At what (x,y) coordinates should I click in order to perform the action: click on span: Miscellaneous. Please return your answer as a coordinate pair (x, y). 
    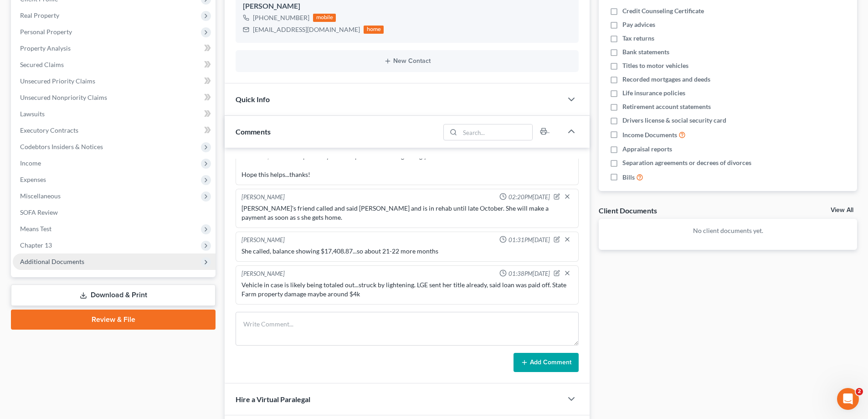
    Looking at the image, I should click on (40, 196).